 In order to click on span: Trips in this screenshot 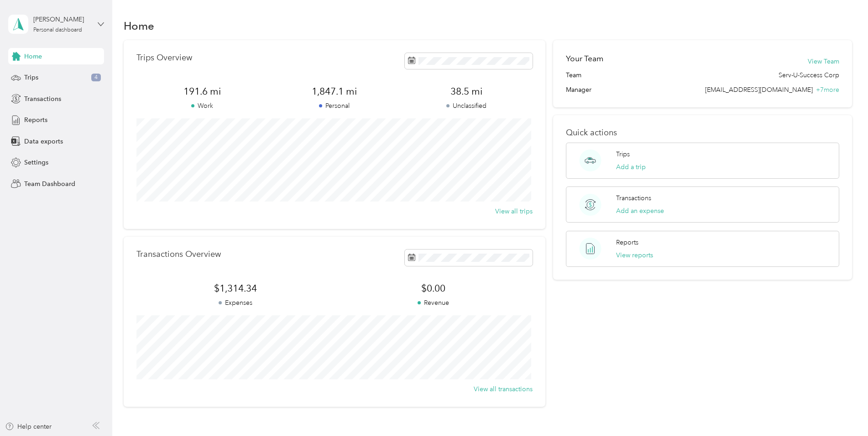, I will do `click(31, 77)`.